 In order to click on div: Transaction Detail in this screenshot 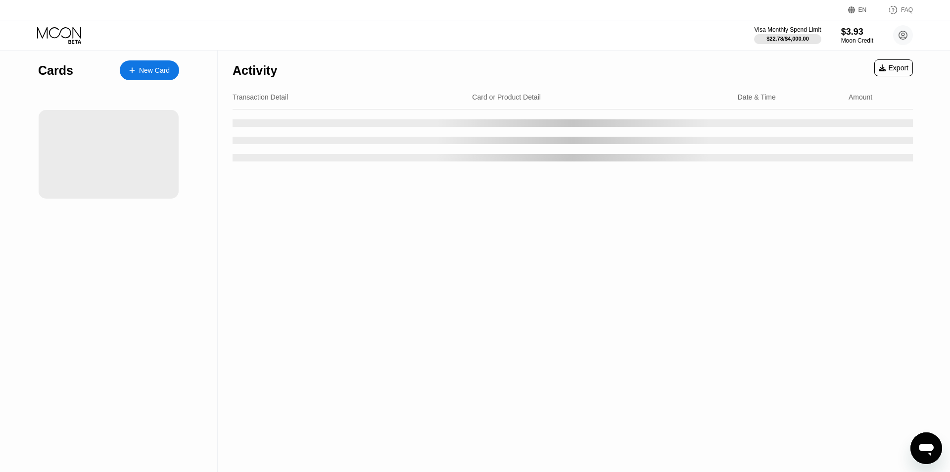, I will do `click(260, 97)`.